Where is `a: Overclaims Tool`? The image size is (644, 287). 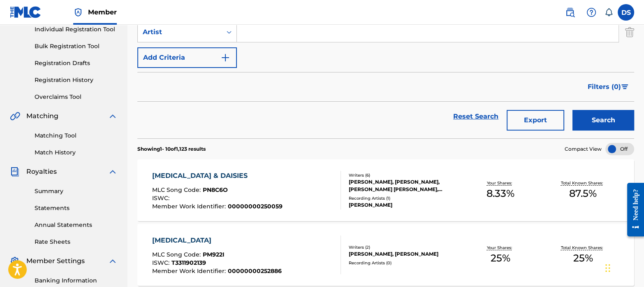
a: Overclaims Tool is located at coordinates (76, 97).